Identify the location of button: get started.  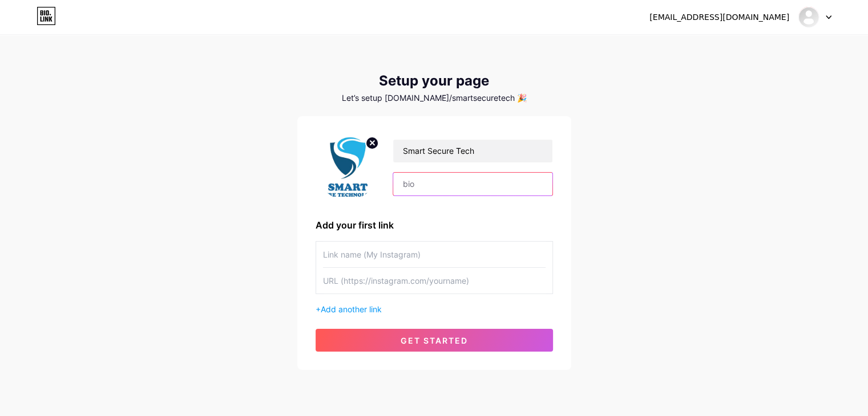
(434, 340).